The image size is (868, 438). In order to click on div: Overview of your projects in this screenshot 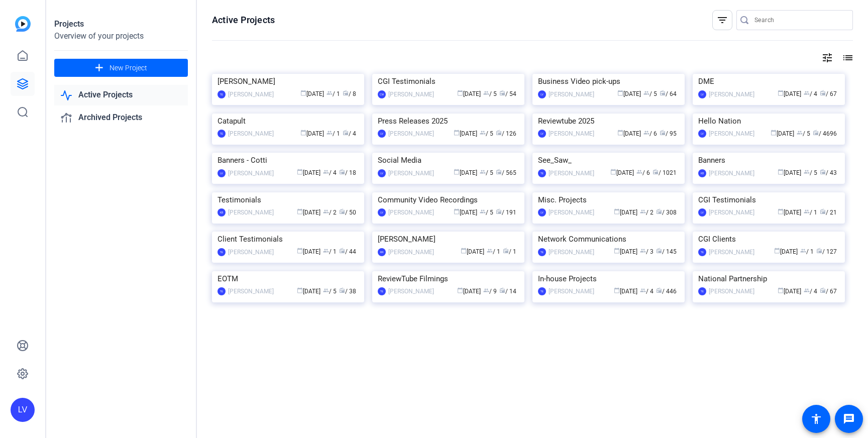, I will do `click(121, 36)`.